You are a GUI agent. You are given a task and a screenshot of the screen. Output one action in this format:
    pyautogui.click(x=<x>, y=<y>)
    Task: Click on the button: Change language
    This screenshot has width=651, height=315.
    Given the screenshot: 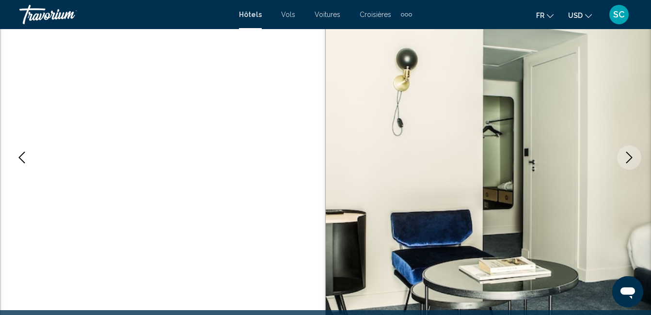 What is the action you would take?
    pyautogui.click(x=545, y=15)
    